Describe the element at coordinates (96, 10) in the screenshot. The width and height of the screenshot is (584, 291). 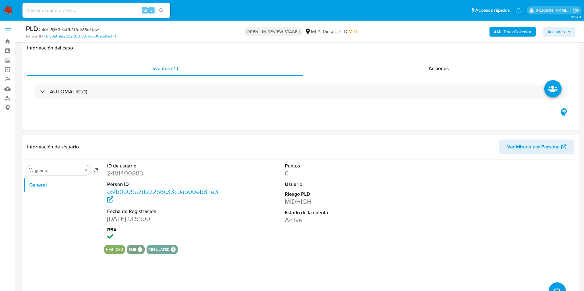
I see `input: Buscar usuario o caso...` at that location.